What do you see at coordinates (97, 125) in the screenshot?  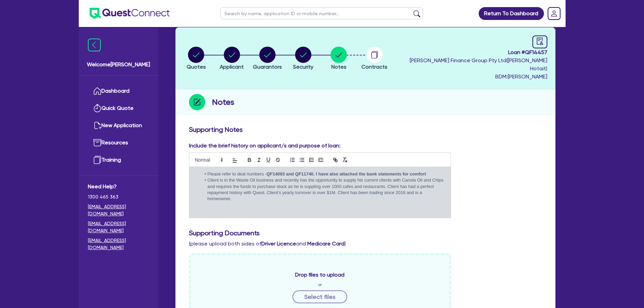 I see `img: new-application` at bounding box center [97, 125].